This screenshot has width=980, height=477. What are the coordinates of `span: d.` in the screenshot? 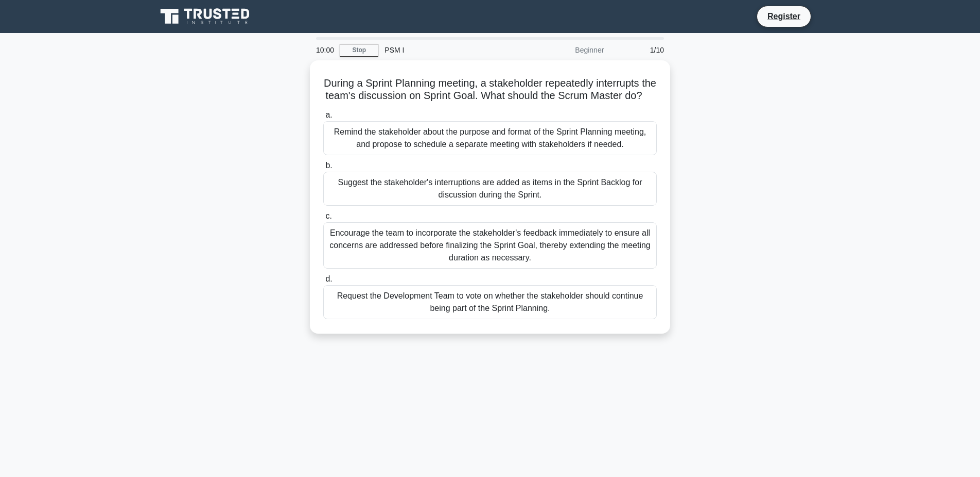 It's located at (329, 279).